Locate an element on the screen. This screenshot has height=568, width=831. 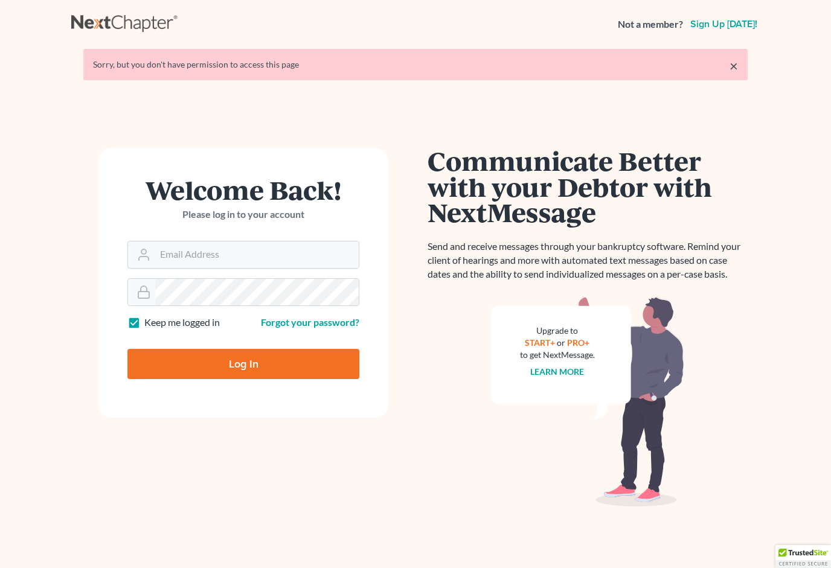
p: Please log in to your account is located at coordinates (243, 214).